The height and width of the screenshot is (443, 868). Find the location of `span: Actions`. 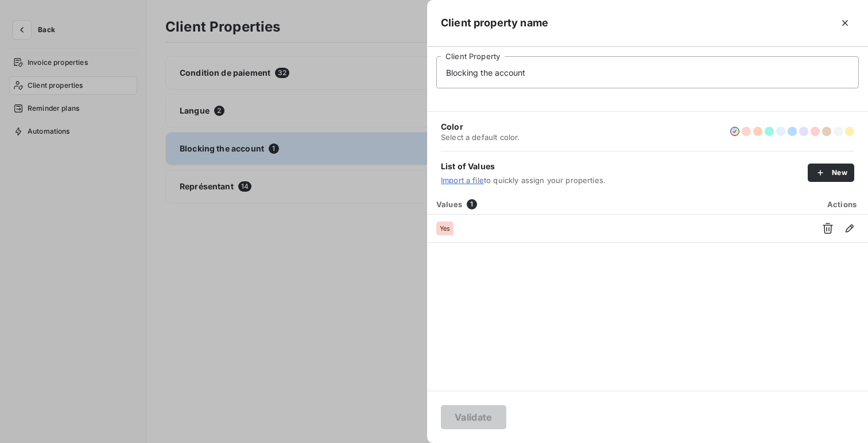

span: Actions is located at coordinates (841, 204).